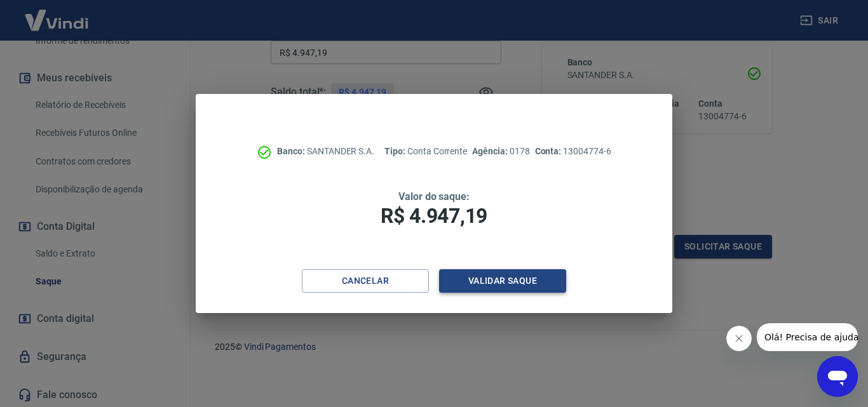 Image resolution: width=868 pixels, height=407 pixels. What do you see at coordinates (365, 281) in the screenshot?
I see `button: Cancelar` at bounding box center [365, 281].